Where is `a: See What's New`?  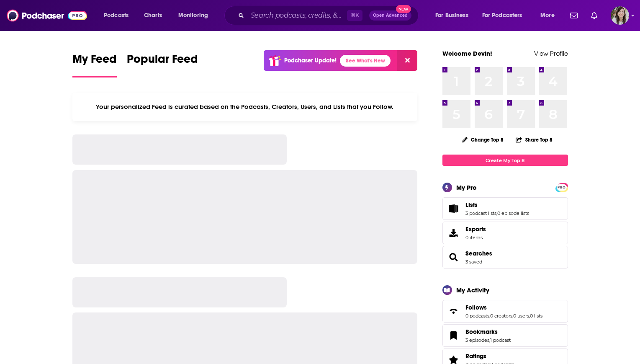 a: See What's New is located at coordinates (366, 61).